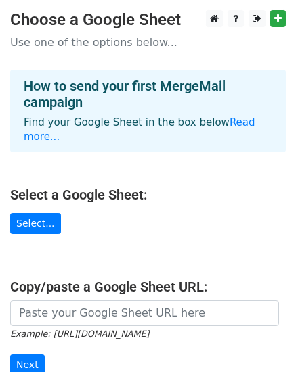  What do you see at coordinates (148, 287) in the screenshot?
I see `h4: Copy/paste a Google Sheet URL:` at bounding box center [148, 287].